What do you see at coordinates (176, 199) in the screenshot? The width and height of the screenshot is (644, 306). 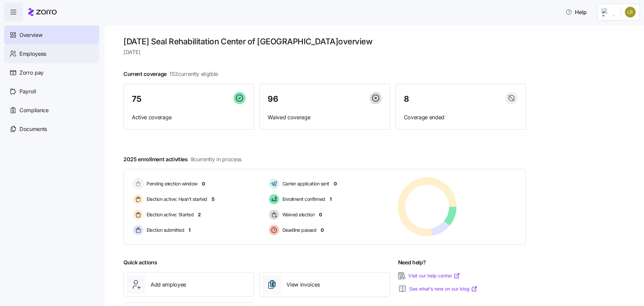 I see `span: Election active: Hasn't started` at bounding box center [176, 199].